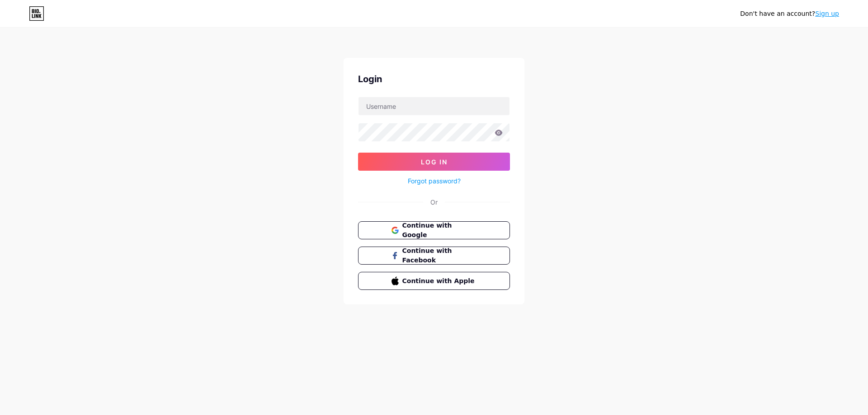  Describe the element at coordinates (434, 202) in the screenshot. I see `div: Or` at that location.